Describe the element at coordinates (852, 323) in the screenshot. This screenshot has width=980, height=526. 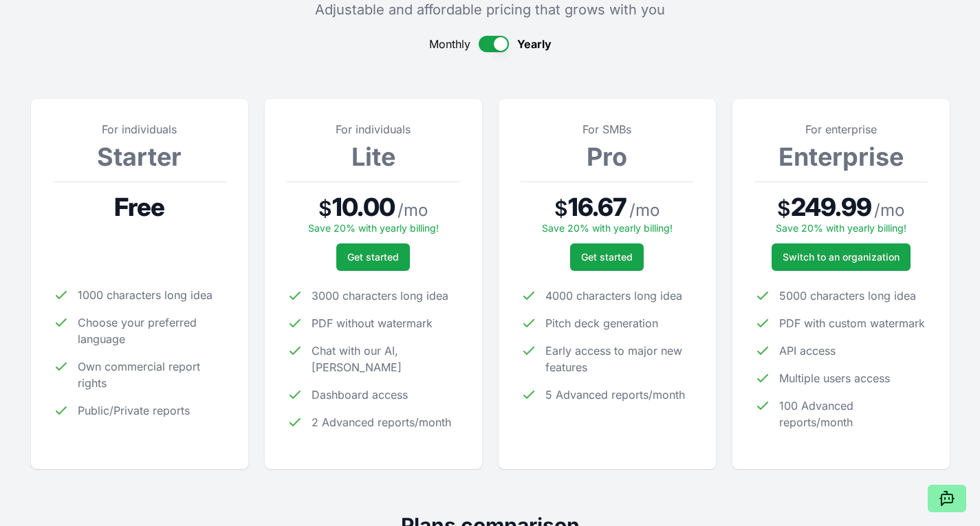
I see `span: PDF with custom watermark` at that location.